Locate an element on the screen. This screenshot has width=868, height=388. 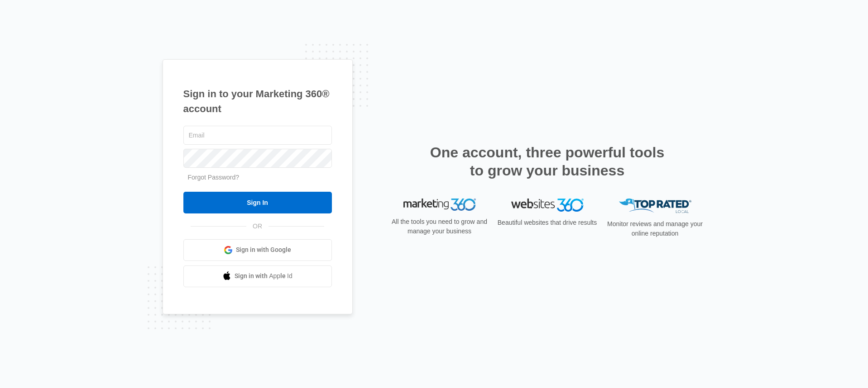
img: Top Rated Local is located at coordinates (655, 206).